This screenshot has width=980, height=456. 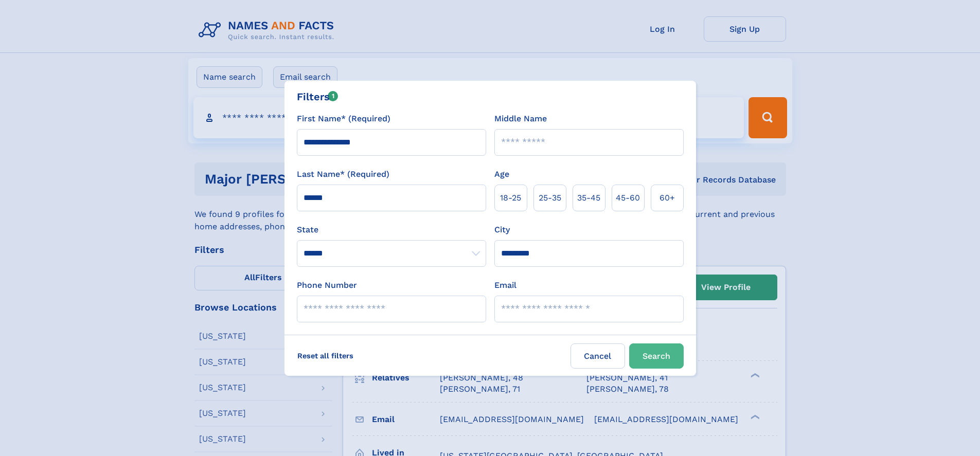 What do you see at coordinates (510, 198) in the screenshot?
I see `span: 18‑25` at bounding box center [510, 198].